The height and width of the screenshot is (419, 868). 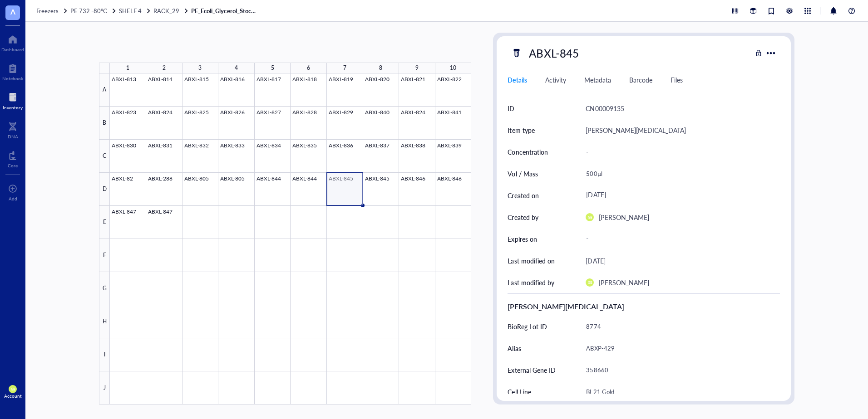 What do you see at coordinates (105, 156) in the screenshot?
I see `div: C` at bounding box center [105, 156].